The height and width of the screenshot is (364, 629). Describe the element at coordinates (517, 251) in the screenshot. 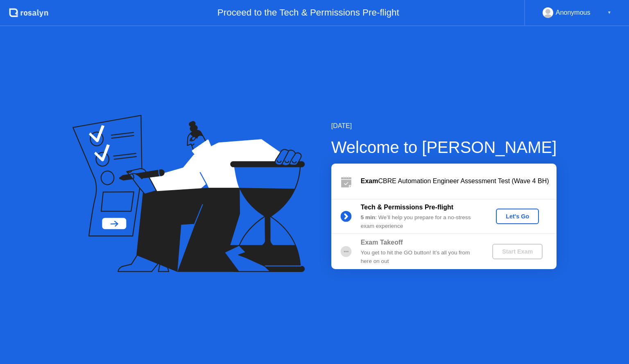

I see `button: Start Exam` at that location.